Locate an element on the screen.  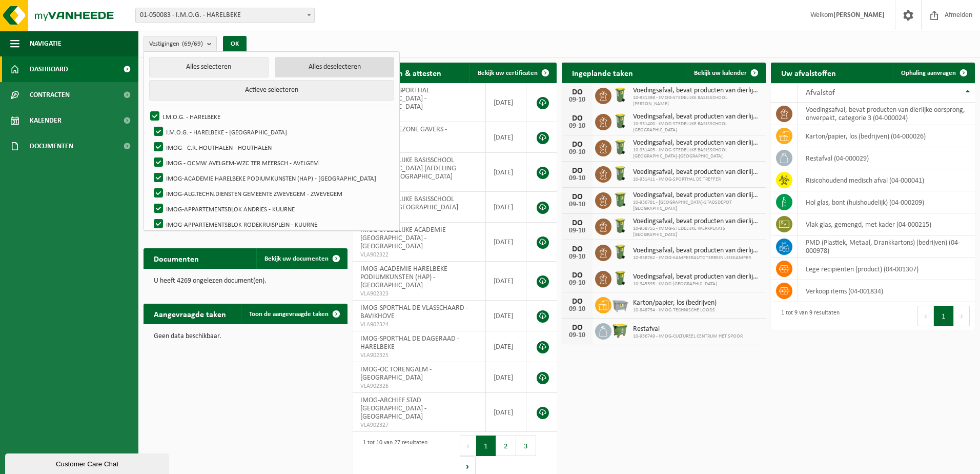
span: 01-050083 - I.M.O.G. - HARELBEKE is located at coordinates (225, 16).